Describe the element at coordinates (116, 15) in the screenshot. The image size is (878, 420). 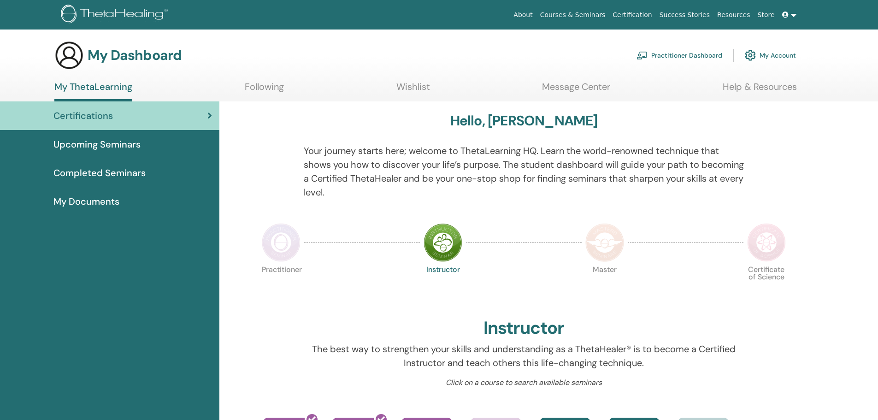
I see `img: logo.png` at that location.